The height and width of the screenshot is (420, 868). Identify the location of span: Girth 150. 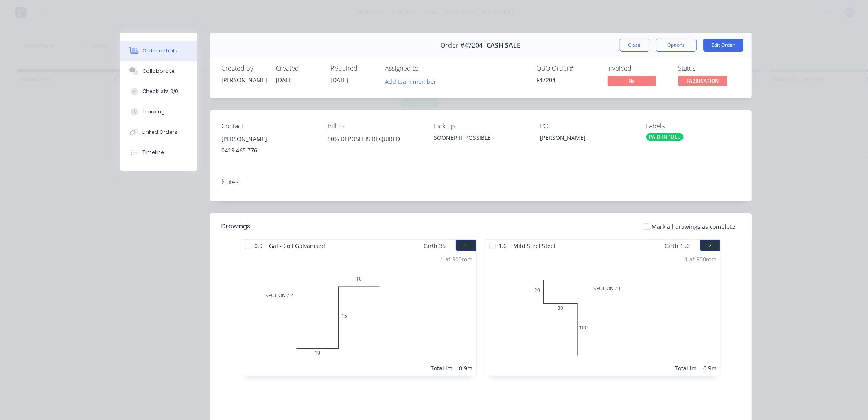
(677, 246).